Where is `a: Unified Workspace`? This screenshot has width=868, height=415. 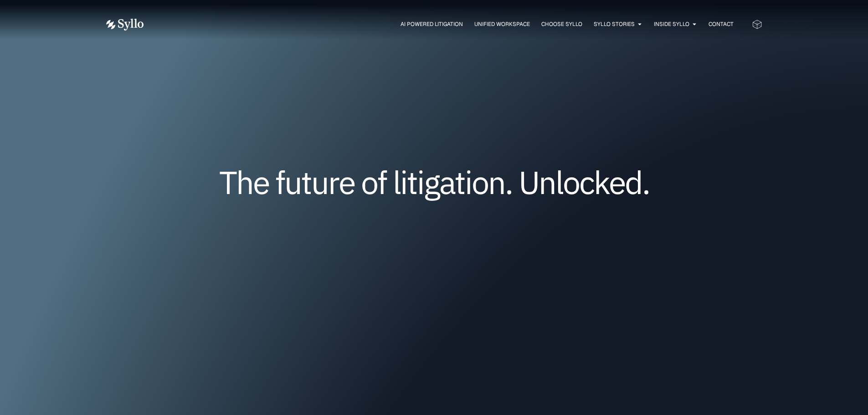 a: Unified Workspace is located at coordinates (502, 24).